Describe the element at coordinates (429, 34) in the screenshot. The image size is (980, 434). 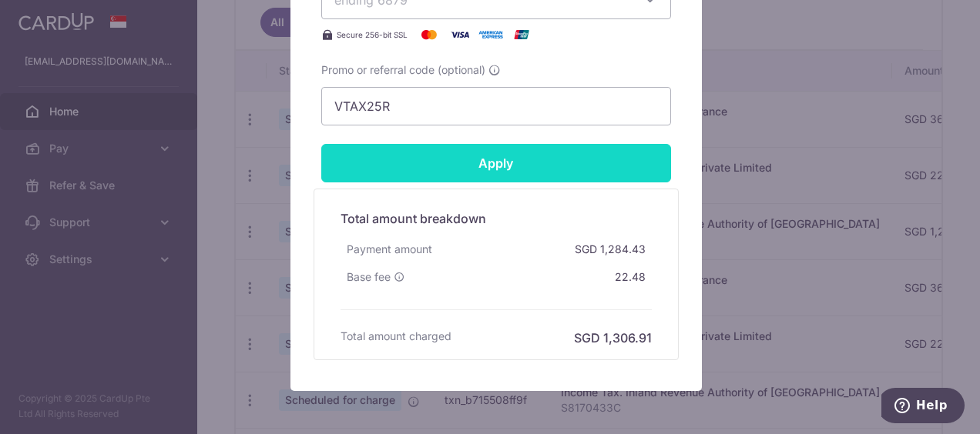
I see `img: Mastercard` at that location.